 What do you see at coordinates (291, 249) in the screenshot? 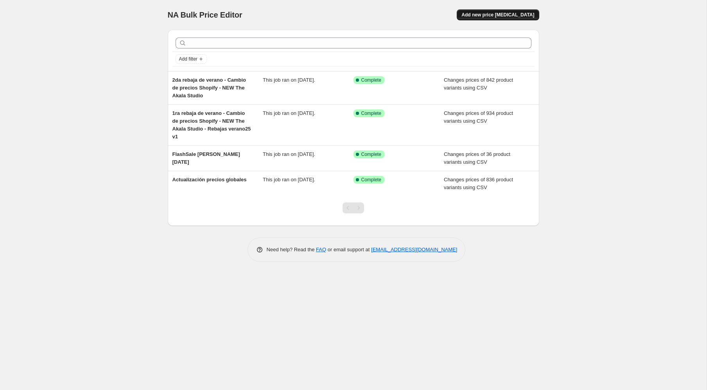
I see `span: Need help? Read the` at bounding box center [291, 249].